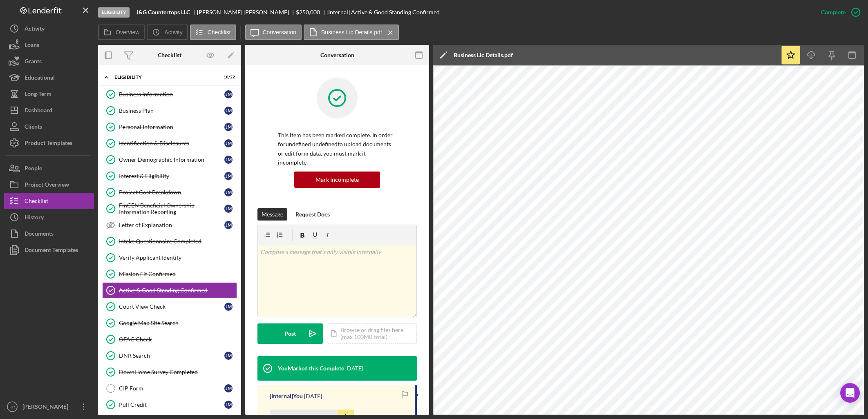 The image size is (868, 419). Describe the element at coordinates (228, 77) in the screenshot. I see `div: 18 / 22` at that location.